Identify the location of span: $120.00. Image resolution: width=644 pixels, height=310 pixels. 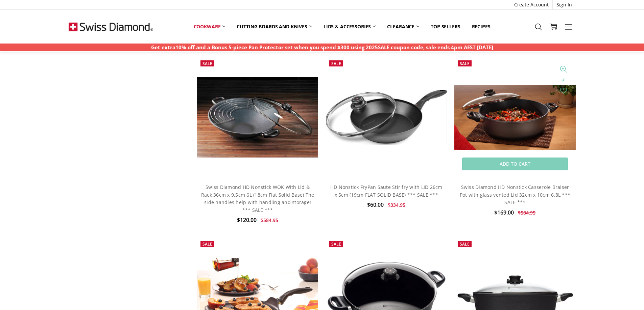
(247, 220).